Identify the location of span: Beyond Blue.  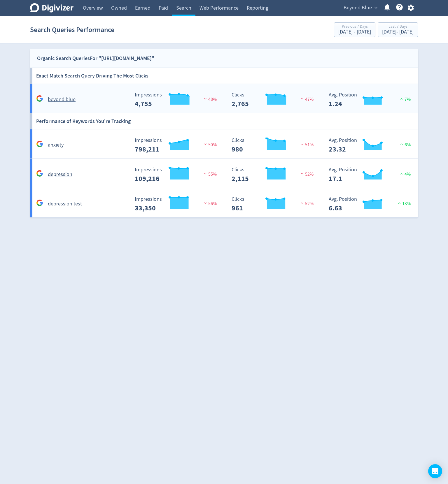
(358, 8).